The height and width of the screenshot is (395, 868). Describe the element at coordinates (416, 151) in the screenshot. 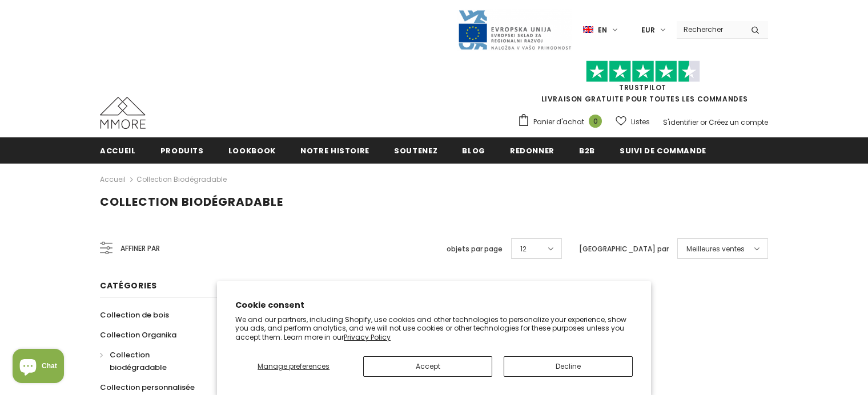

I see `span: soutenez` at that location.